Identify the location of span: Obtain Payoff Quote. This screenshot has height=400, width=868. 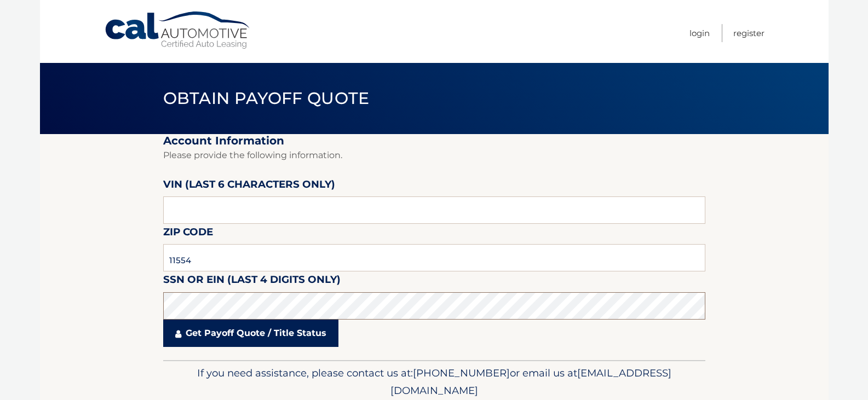
(266, 98).